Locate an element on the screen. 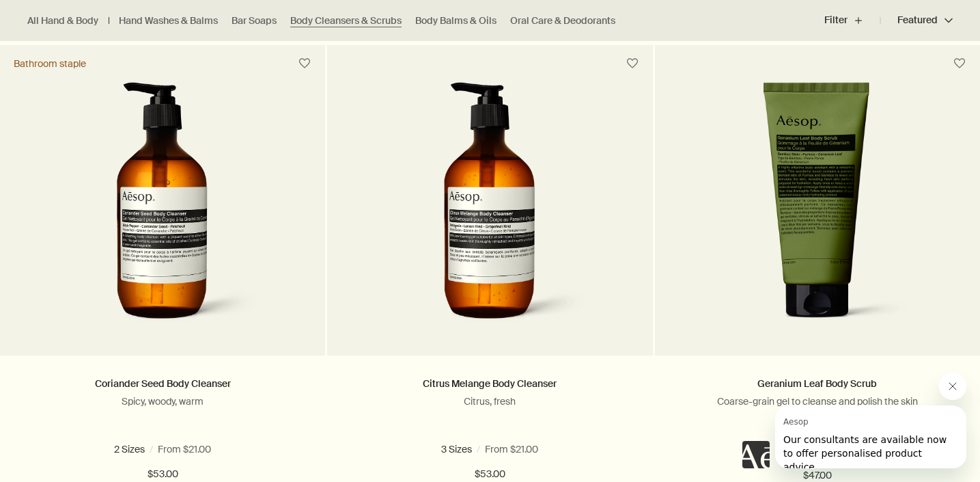  p: Spicy, woody, warm is located at coordinates (163, 401).